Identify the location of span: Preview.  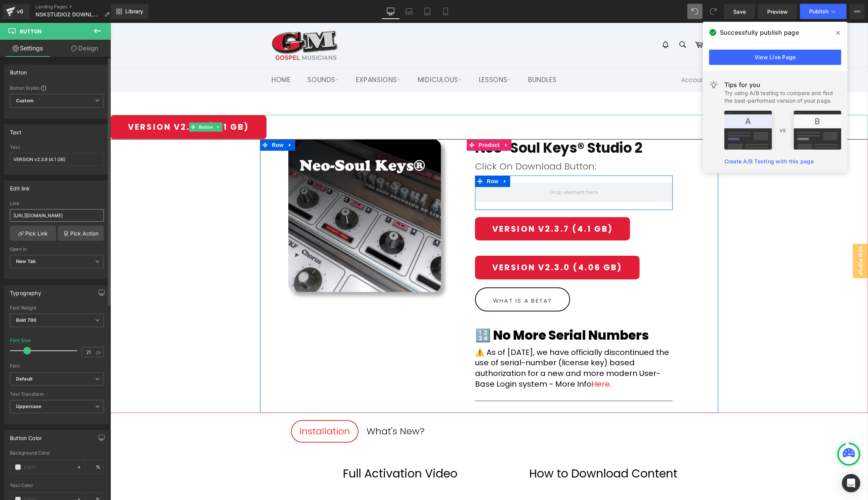
(777, 12).